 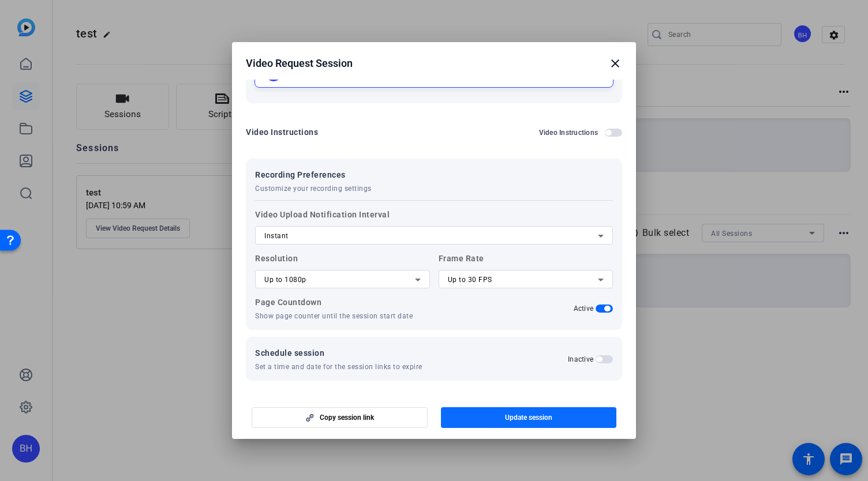 What do you see at coordinates (285, 279) in the screenshot?
I see `span: Up to 1080p` at bounding box center [285, 279].